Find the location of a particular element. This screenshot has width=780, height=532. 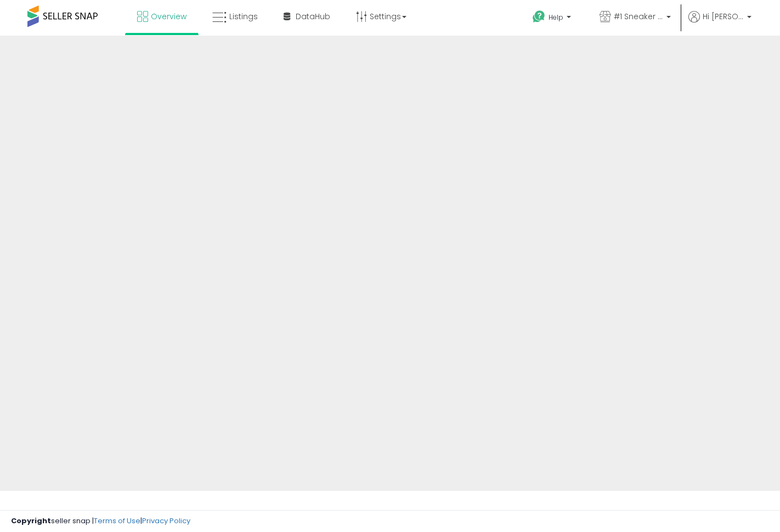

span: Listings is located at coordinates (243, 16).